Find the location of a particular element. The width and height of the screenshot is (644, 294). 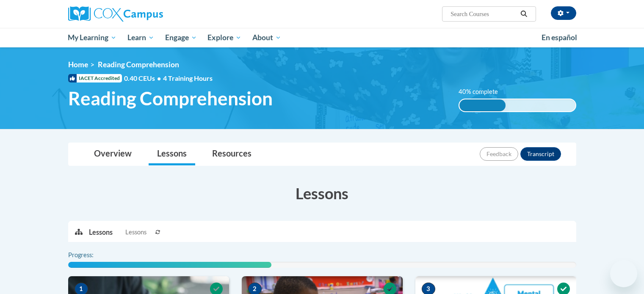

a: My Learning is located at coordinates (92, 37).